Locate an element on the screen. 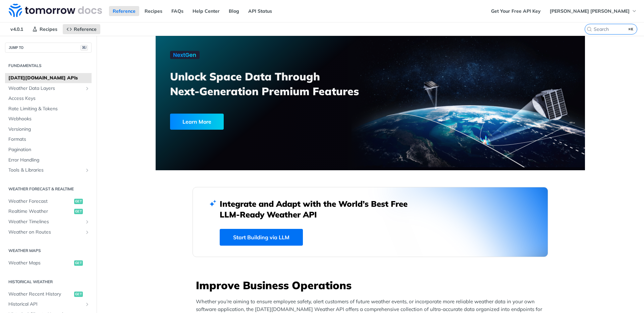 The width and height of the screenshot is (644, 313). span: Weather Recent History is located at coordinates (40, 294).